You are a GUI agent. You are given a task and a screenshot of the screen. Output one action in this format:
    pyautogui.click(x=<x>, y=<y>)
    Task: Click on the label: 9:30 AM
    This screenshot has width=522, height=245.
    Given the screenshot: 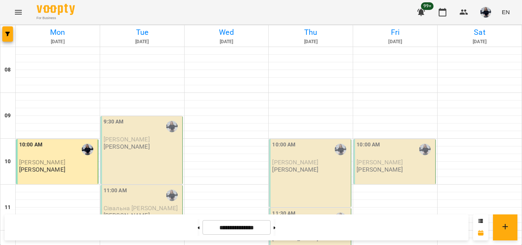 What is the action you would take?
    pyautogui.click(x=113, y=122)
    